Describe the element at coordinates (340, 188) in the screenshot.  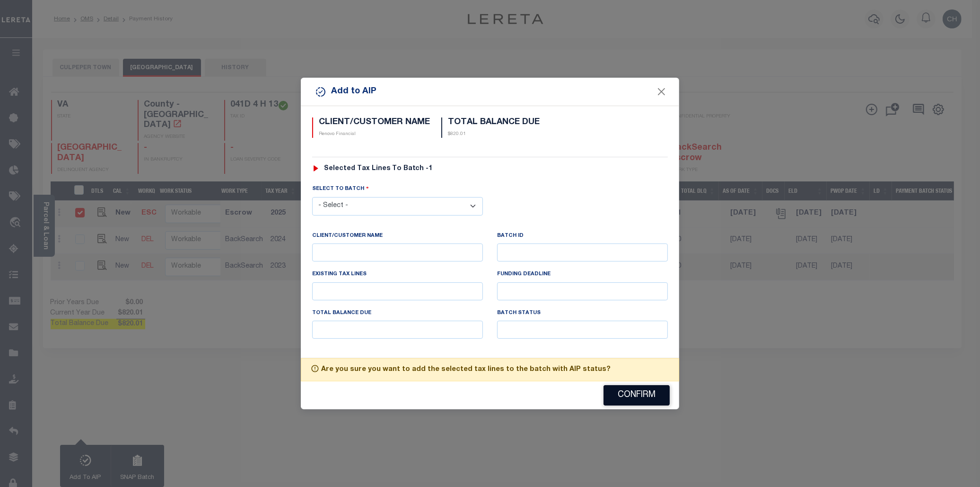
I see `label: SELECT TO BATCH` at that location.